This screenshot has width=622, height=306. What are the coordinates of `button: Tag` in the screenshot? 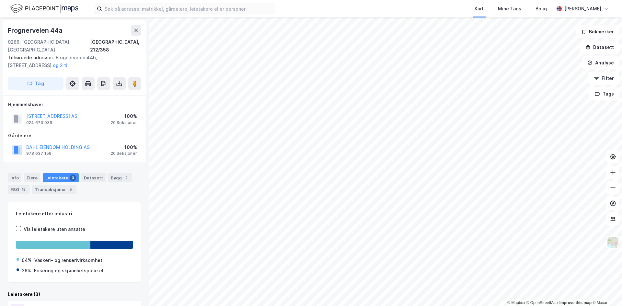 It's located at (36, 84).